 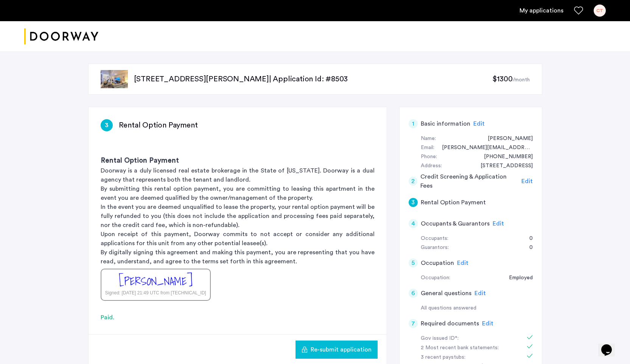 What do you see at coordinates (504, 157) in the screenshot?
I see `div: +18563922643` at bounding box center [504, 157].